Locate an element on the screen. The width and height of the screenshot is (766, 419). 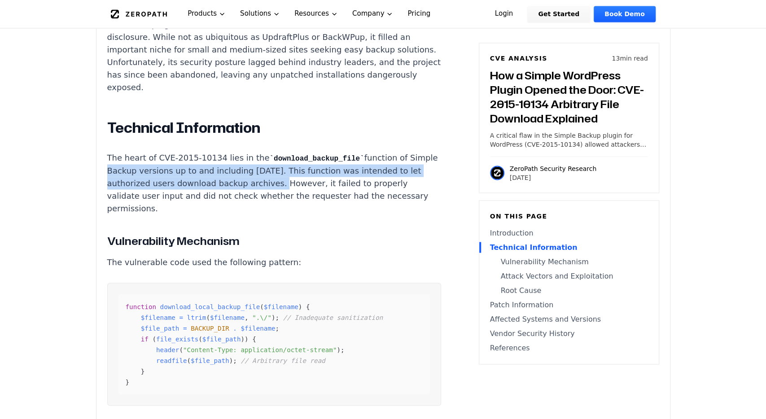
a: References is located at coordinates (569, 348).